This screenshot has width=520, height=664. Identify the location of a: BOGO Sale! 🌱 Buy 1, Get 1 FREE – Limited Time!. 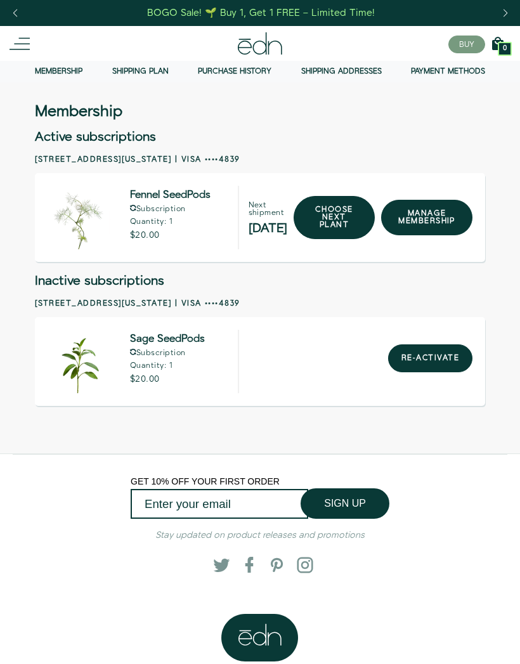
(261, 13).